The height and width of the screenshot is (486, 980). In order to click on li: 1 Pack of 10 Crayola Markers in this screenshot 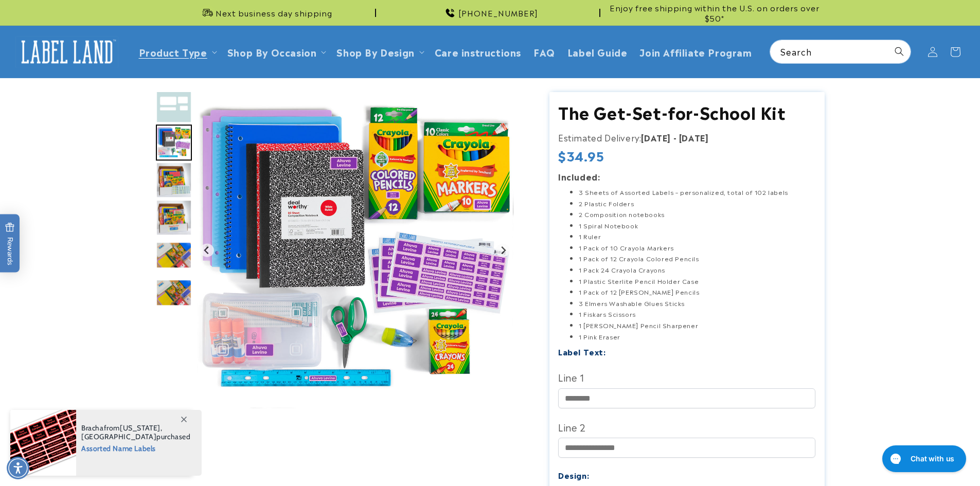, I will do `click(697, 248)`.